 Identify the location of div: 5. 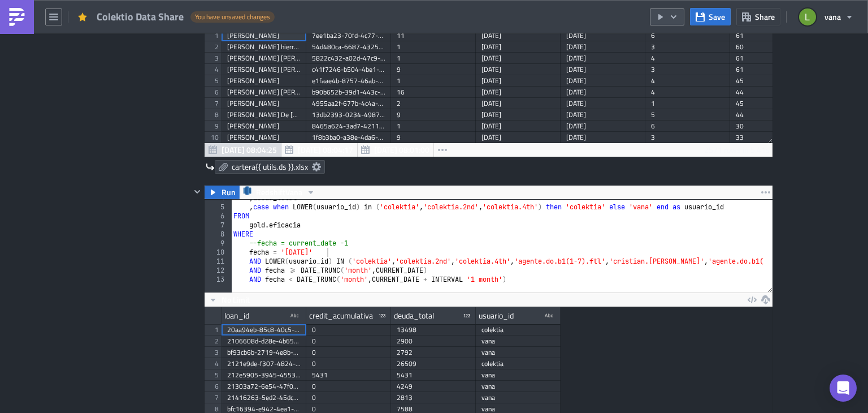
(688, 115).